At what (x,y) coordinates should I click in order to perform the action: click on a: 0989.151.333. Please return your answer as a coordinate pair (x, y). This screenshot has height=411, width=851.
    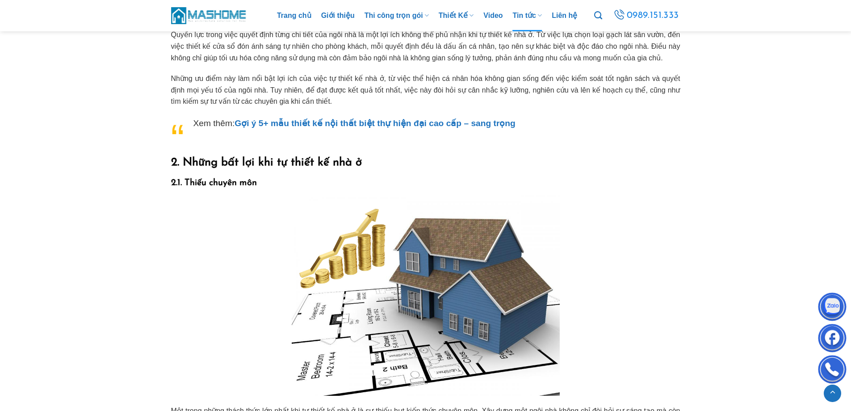
    Looking at the image, I should click on (646, 16).